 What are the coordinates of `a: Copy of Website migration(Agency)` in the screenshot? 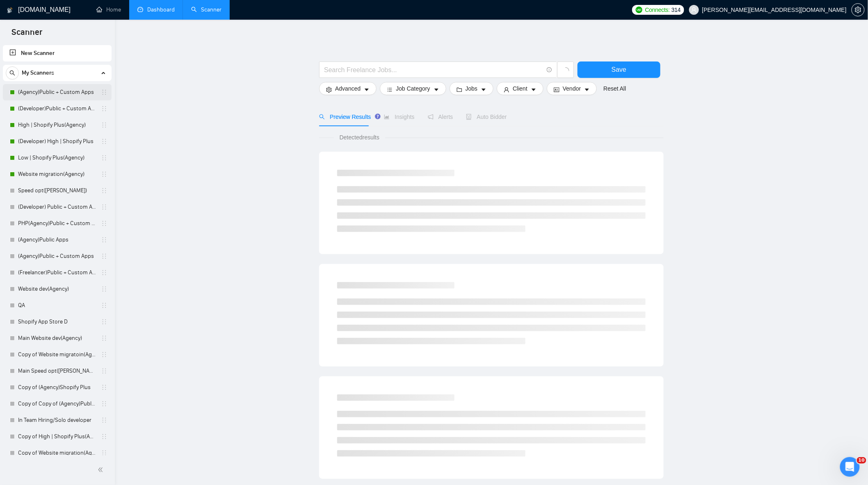 It's located at (57, 453).